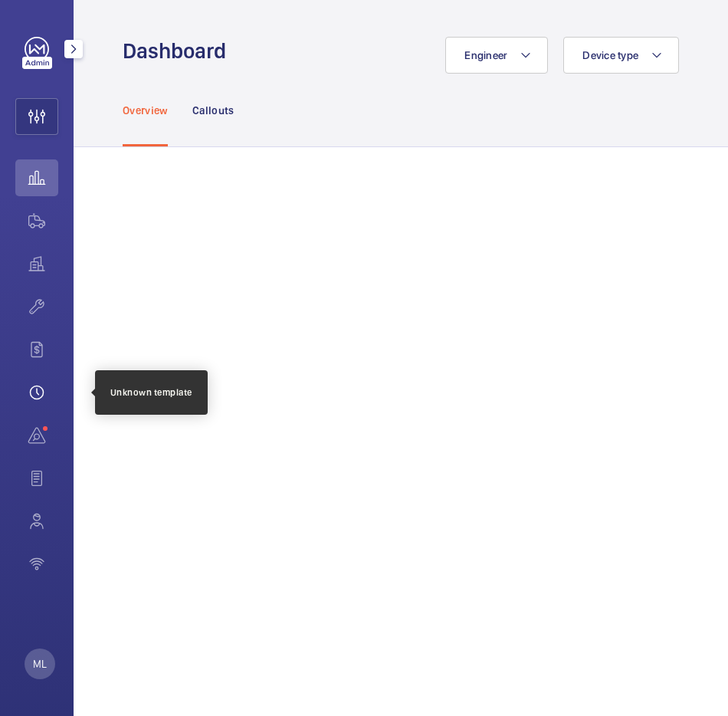  Describe the element at coordinates (151, 392) in the screenshot. I see `div: Unknown template` at that location.